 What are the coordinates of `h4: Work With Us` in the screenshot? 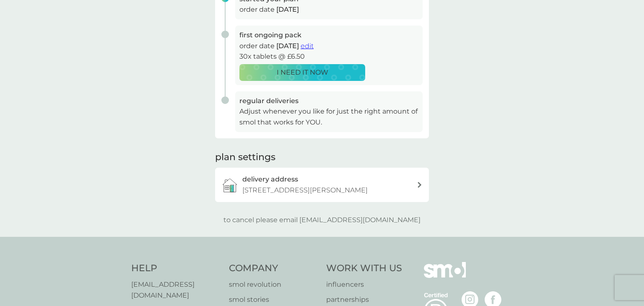 It's located at (364, 268).